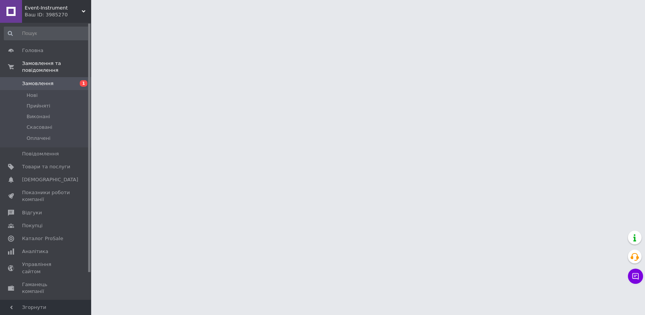 This screenshot has width=645, height=315. What do you see at coordinates (53, 8) in the screenshot?
I see `span: Event-Instrument` at bounding box center [53, 8].